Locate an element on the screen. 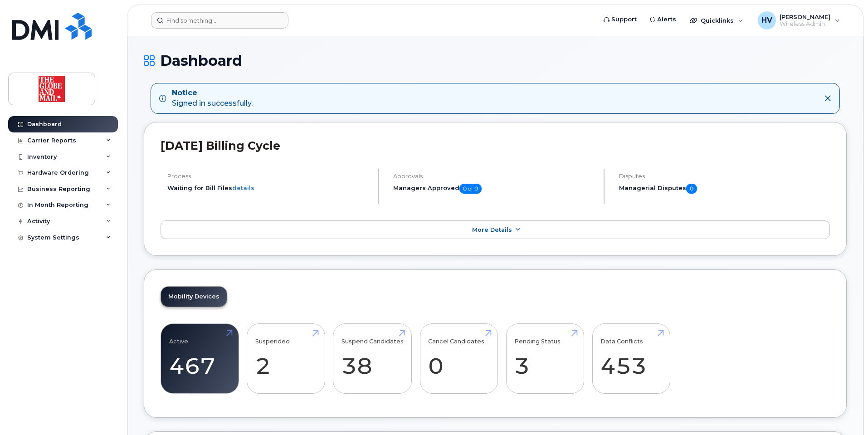  div: Signed in successfully. is located at coordinates (212, 98).